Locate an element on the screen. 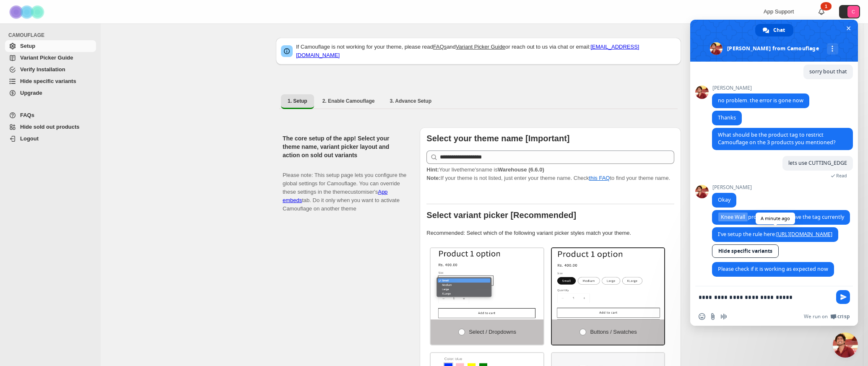 This screenshot has width=868, height=366. span: Variant Picker Guide is located at coordinates (46, 58).